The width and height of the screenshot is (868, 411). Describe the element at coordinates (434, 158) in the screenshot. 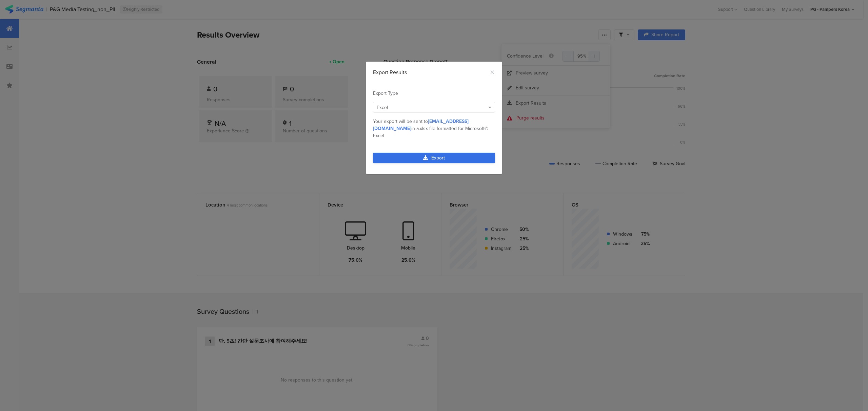

I see `a: Export` at that location.